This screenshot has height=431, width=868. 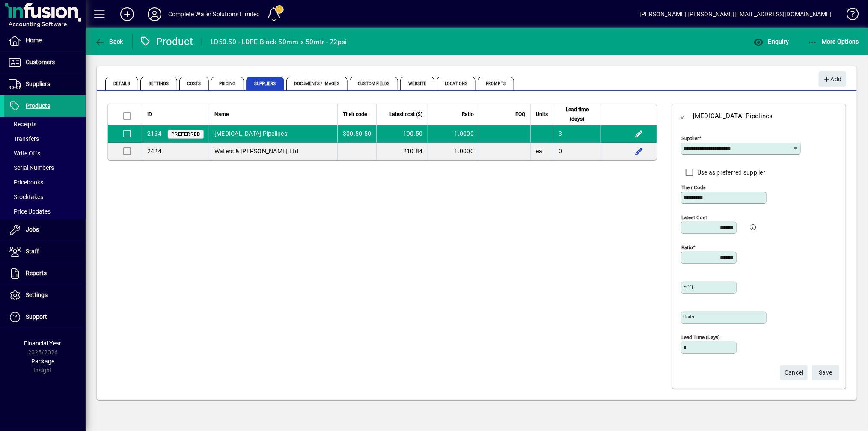 What do you see at coordinates (154, 134) in the screenshot?
I see `div: 2164` at bounding box center [154, 134].